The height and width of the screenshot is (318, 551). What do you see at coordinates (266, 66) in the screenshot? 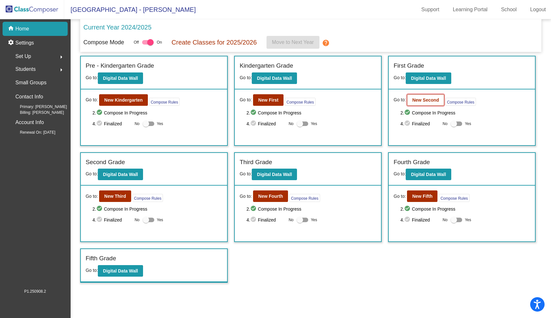
I see `label: Kindergarten Grade` at bounding box center [266, 66].